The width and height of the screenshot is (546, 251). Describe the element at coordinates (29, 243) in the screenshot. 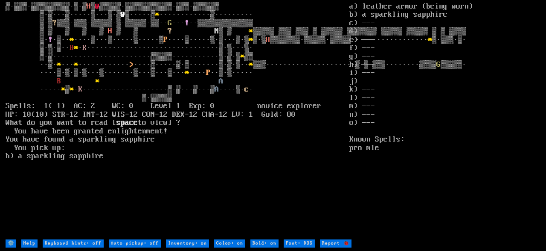

I see `input: Help` at that location.